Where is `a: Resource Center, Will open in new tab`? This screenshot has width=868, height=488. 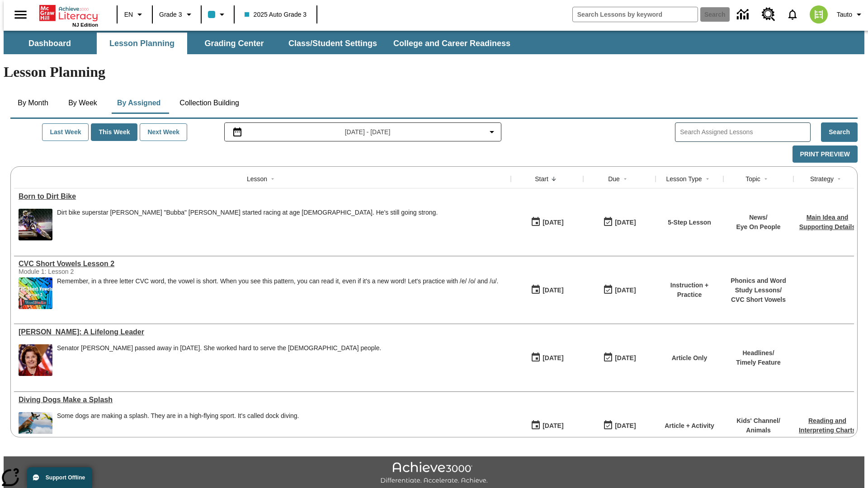
a: Resource Center, Will open in new tab is located at coordinates (768, 15).